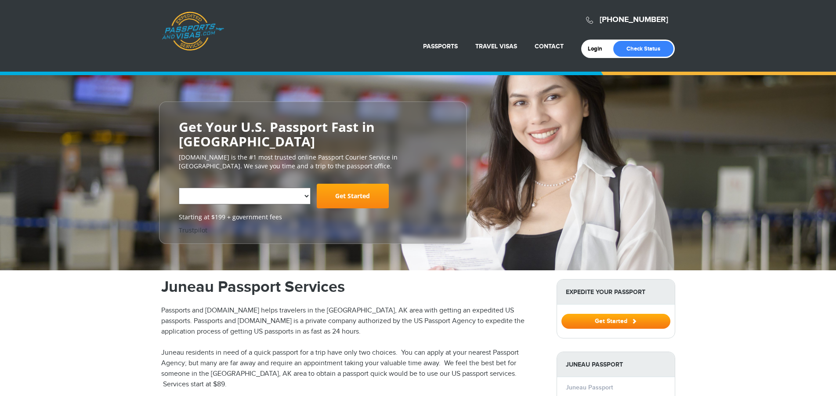 The image size is (836, 396). What do you see at coordinates (193, 230) in the screenshot?
I see `a: Trustpilot` at bounding box center [193, 230].